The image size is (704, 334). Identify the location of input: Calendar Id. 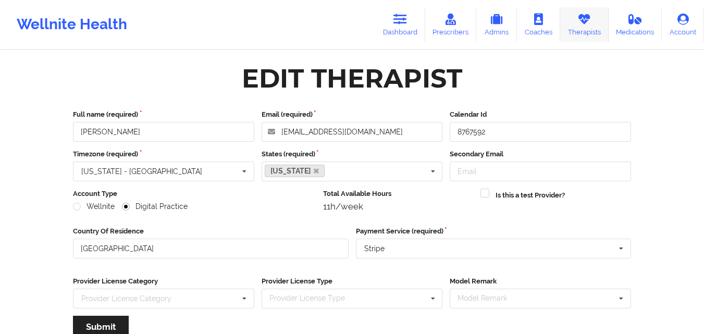
(540, 132).